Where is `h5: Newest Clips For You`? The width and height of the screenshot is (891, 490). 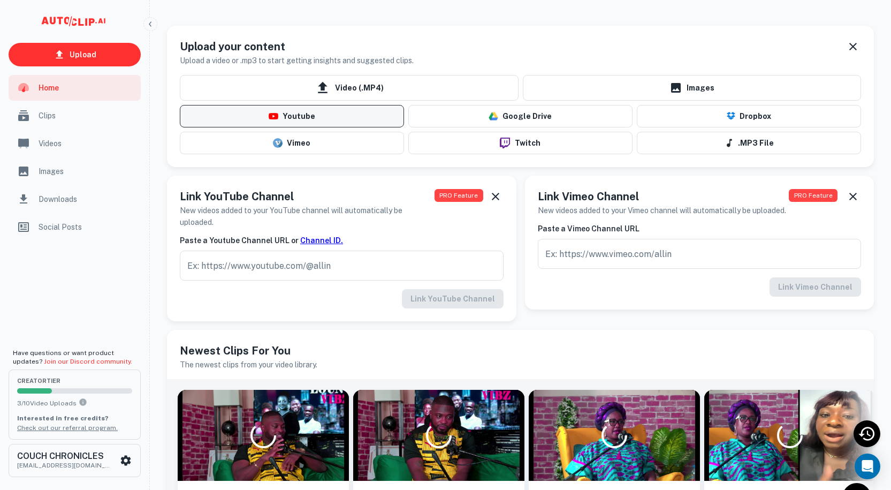
h5: Newest Clips For You is located at coordinates (520, 351).